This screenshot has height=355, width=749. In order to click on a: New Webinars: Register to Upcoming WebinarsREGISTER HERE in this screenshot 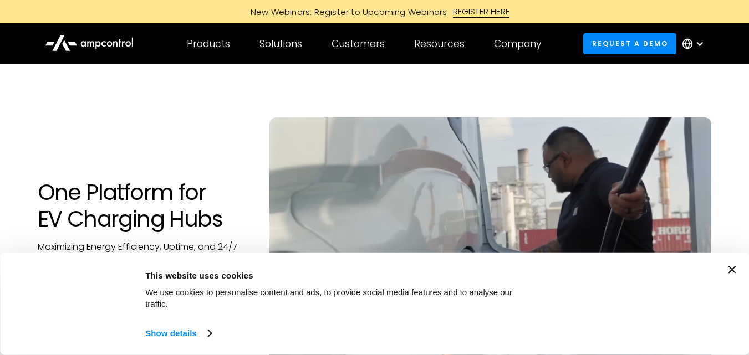, I will do `click(375, 12)`.